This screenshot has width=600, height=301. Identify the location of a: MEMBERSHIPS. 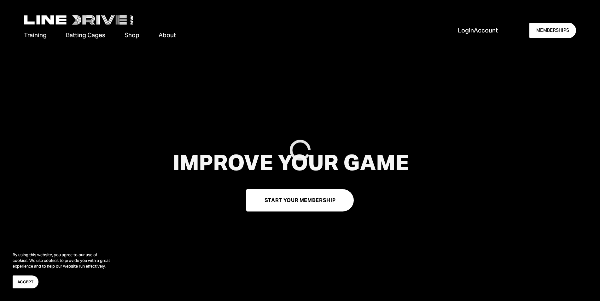
(552, 30).